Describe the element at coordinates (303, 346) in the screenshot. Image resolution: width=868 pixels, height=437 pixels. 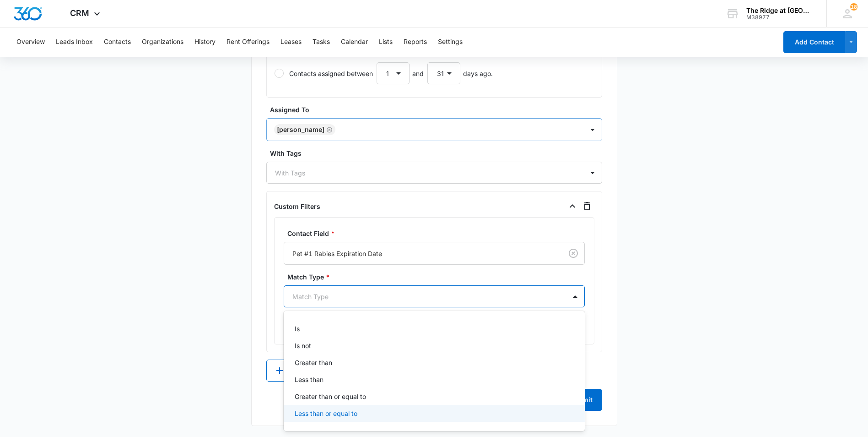
I see `p: Is not` at that location.